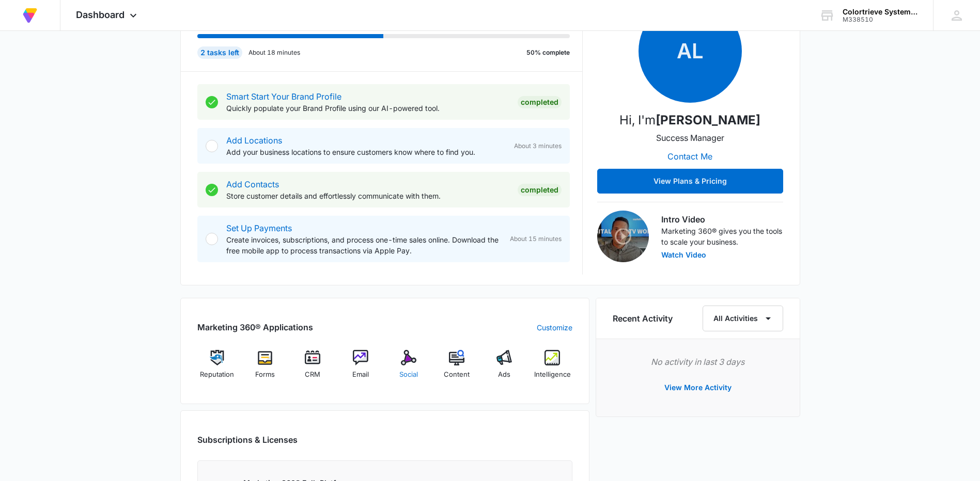 This screenshot has height=481, width=980. What do you see at coordinates (691, 181) in the screenshot?
I see `button: View Plans & Pricing` at bounding box center [691, 181].